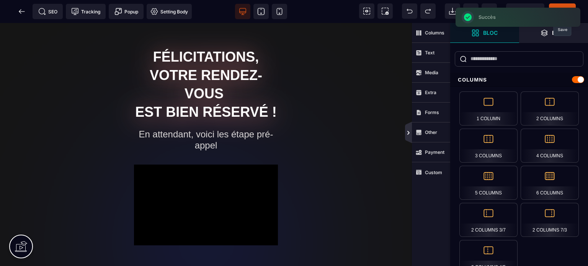 This screenshot has width=588, height=266. What do you see at coordinates (367, 11) in the screenshot?
I see `span: View components` at bounding box center [367, 11].